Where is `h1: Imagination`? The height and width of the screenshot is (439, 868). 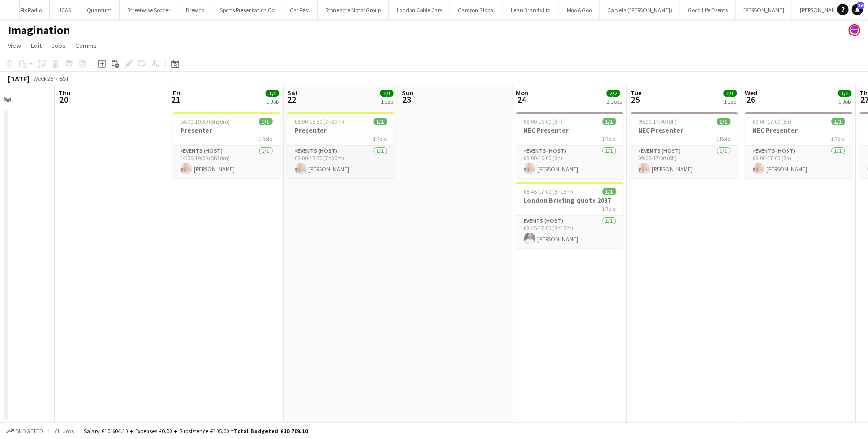 h1: Imagination is located at coordinates (39, 30).